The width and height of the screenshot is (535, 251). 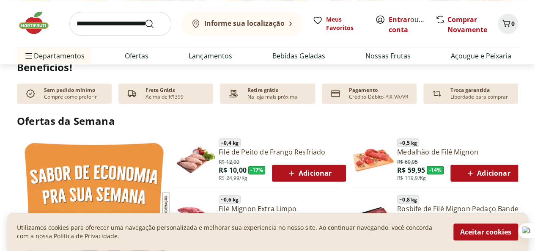 I want to click on a: Filé Mignon Extra Limpo, so click(x=282, y=209).